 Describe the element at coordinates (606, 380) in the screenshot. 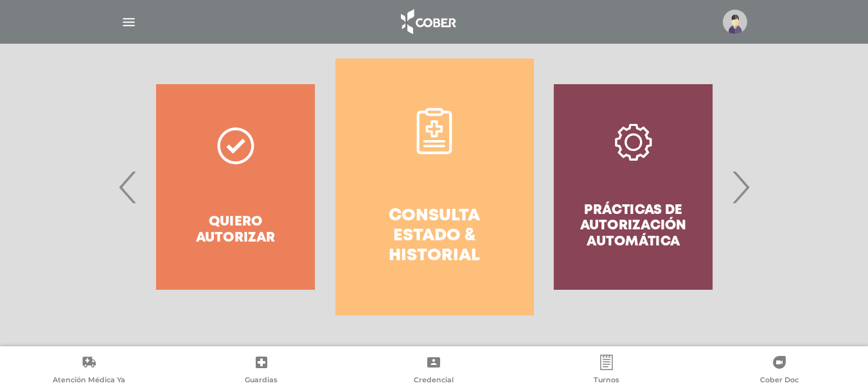

I see `span: Turnos` at that location.